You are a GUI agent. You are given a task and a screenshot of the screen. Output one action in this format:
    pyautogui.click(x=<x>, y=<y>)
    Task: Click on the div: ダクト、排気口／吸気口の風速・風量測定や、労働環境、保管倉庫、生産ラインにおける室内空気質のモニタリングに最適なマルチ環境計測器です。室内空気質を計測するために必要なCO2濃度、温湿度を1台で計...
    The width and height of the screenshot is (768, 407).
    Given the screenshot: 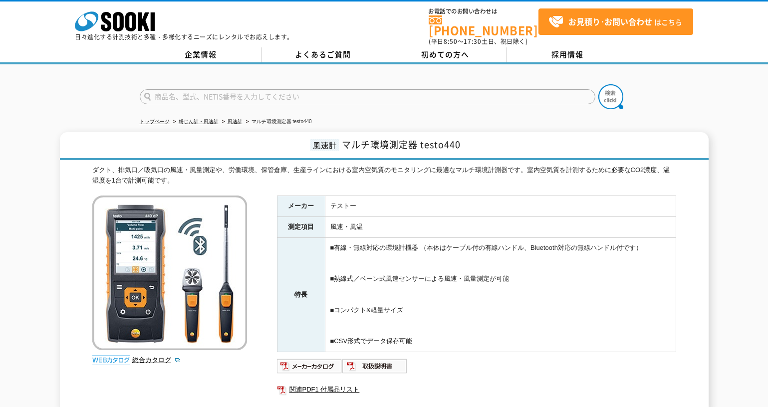 What is the action you would take?
    pyautogui.click(x=384, y=176)
    